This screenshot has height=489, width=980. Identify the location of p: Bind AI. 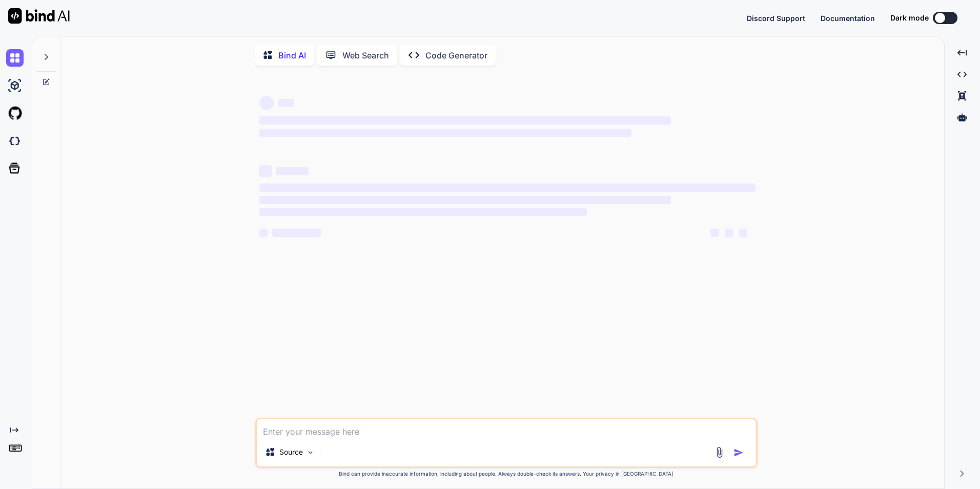
(292, 55).